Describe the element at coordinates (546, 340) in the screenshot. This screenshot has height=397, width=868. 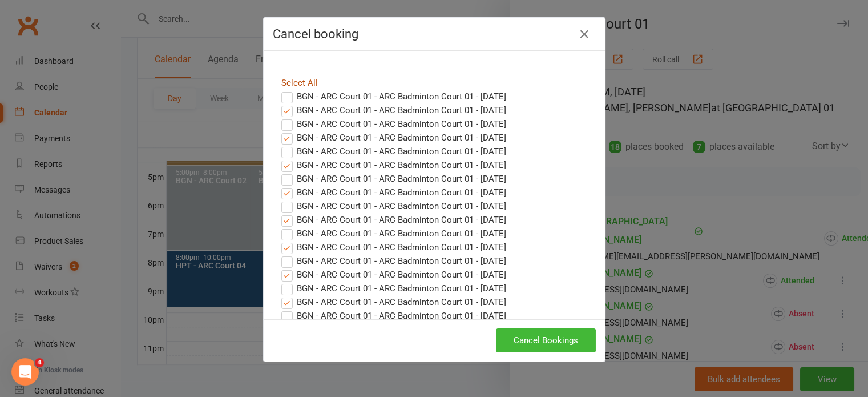
I see `button: Cancel Bookings` at that location.